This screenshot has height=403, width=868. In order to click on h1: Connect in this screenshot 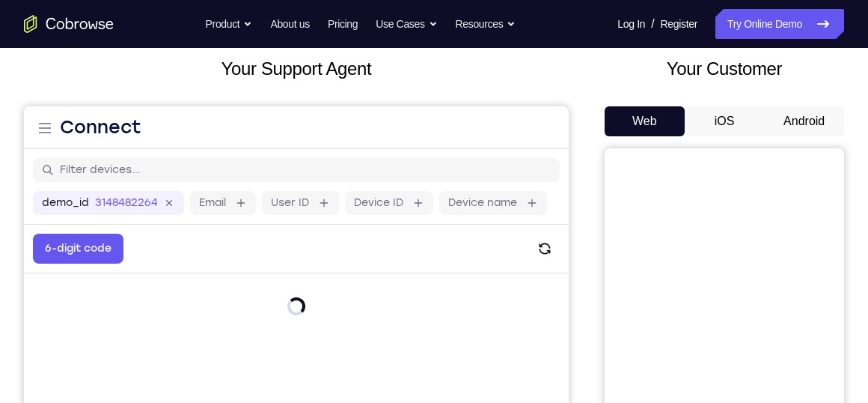, I will do `click(76, 21)`.